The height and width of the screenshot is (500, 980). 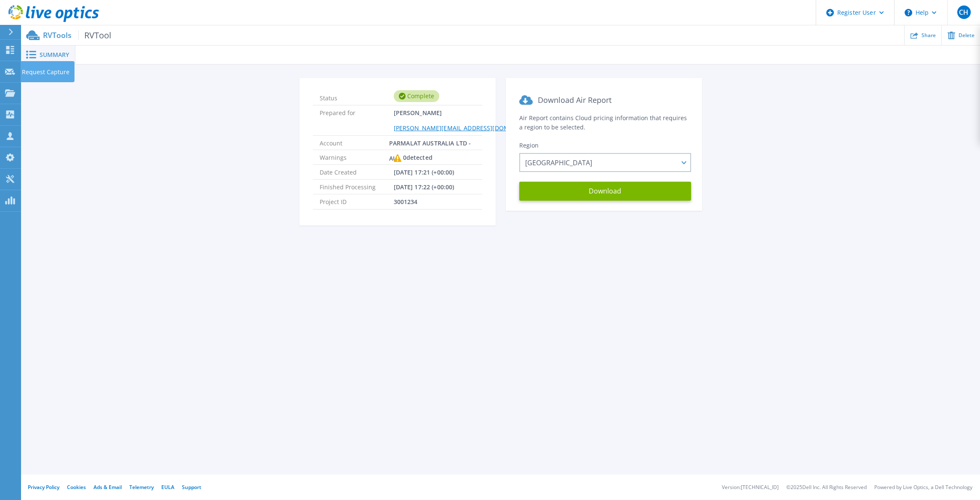 What do you see at coordinates (357, 96) in the screenshot?
I see `span: Status` at bounding box center [357, 96].